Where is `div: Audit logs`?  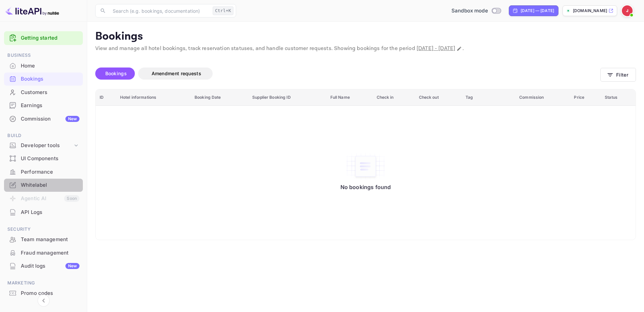 div: Audit logs is located at coordinates (50, 266).